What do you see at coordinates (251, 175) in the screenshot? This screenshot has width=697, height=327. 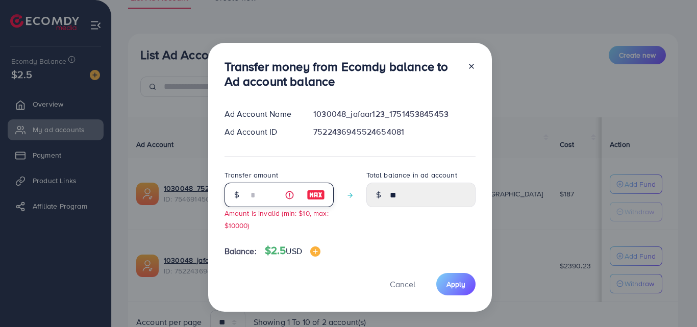 I see `label: Transfer amount` at bounding box center [251, 175].